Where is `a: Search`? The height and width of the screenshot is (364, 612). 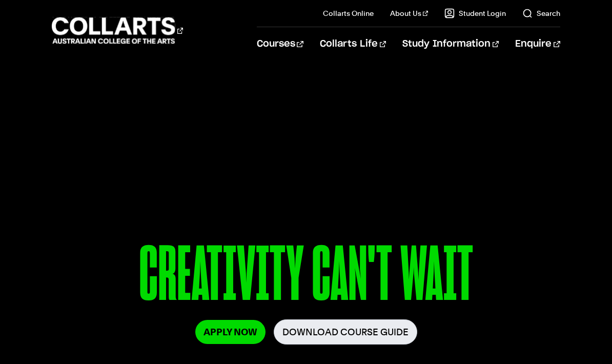
a: Search is located at coordinates (541, 13).